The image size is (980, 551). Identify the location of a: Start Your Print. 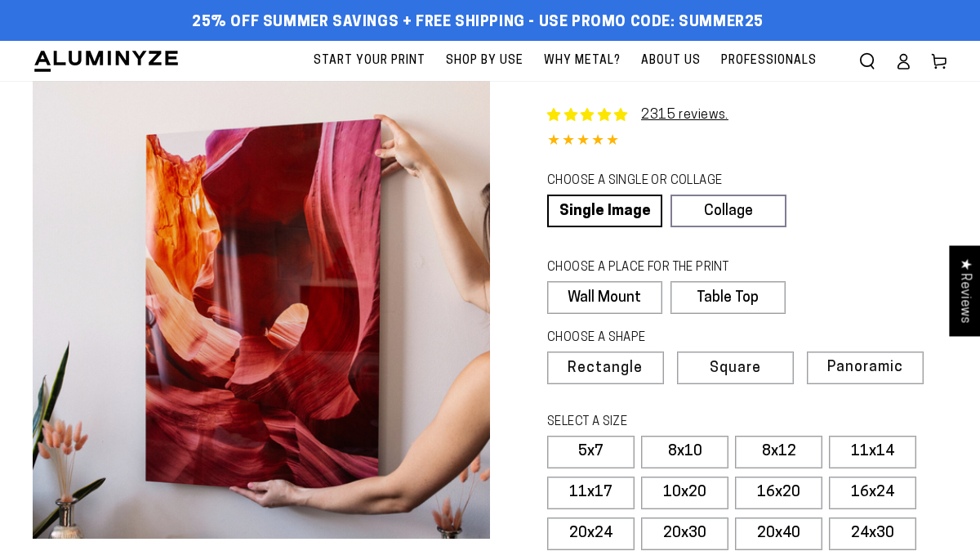
(369, 60).